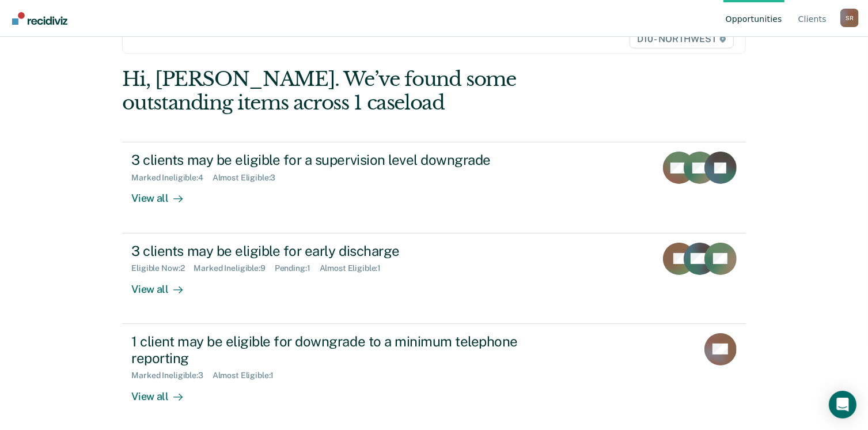 Image resolution: width=868 pixels, height=430 pixels. What do you see at coordinates (172, 375) in the screenshot?
I see `div: Marked Ineligible : 3` at bounding box center [172, 375].